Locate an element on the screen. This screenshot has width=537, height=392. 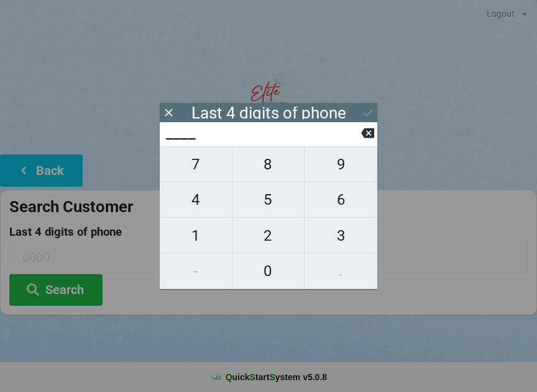
span: 0 is located at coordinates (268, 271).